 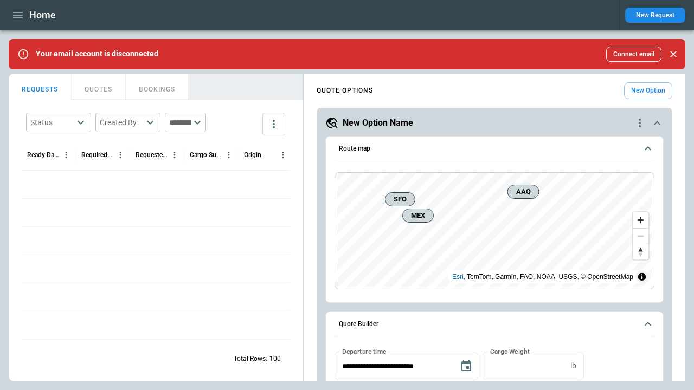 I want to click on p: Total Rows:, so click(x=251, y=359).